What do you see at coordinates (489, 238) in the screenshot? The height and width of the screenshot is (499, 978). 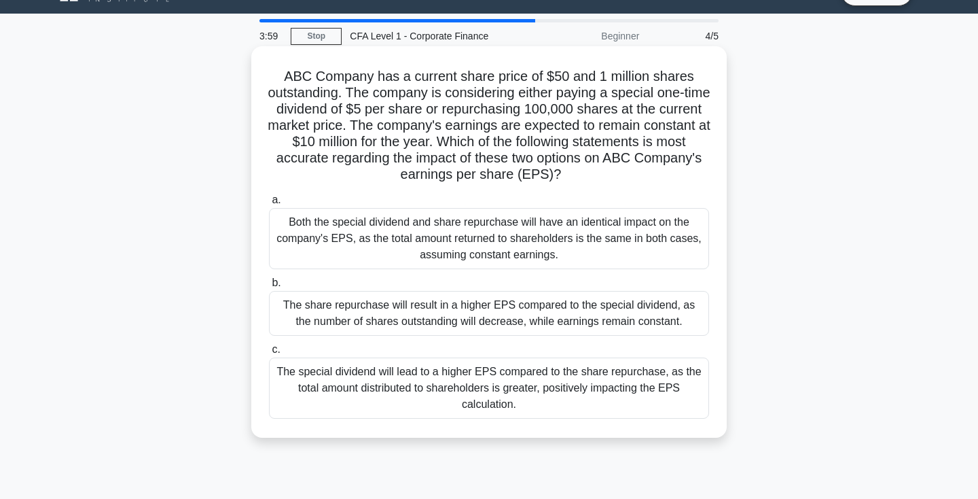 I see `div: Both the special dividend and share repurchase will have an identical impact on the company's EPS...` at bounding box center [489, 238].